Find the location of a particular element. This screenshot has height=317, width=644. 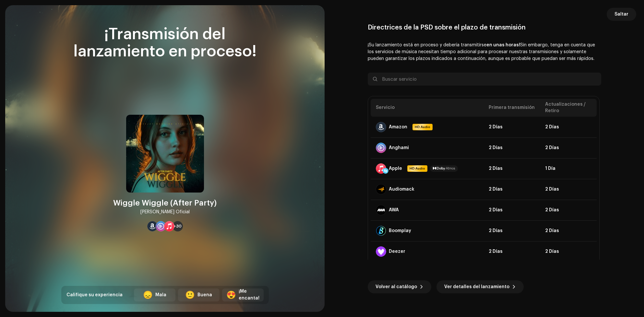

p: ¡Su lanzamiento está en proceso y debería transmitirse Sin embargo, tenga en cuenta que los servi... is located at coordinates (485, 52).